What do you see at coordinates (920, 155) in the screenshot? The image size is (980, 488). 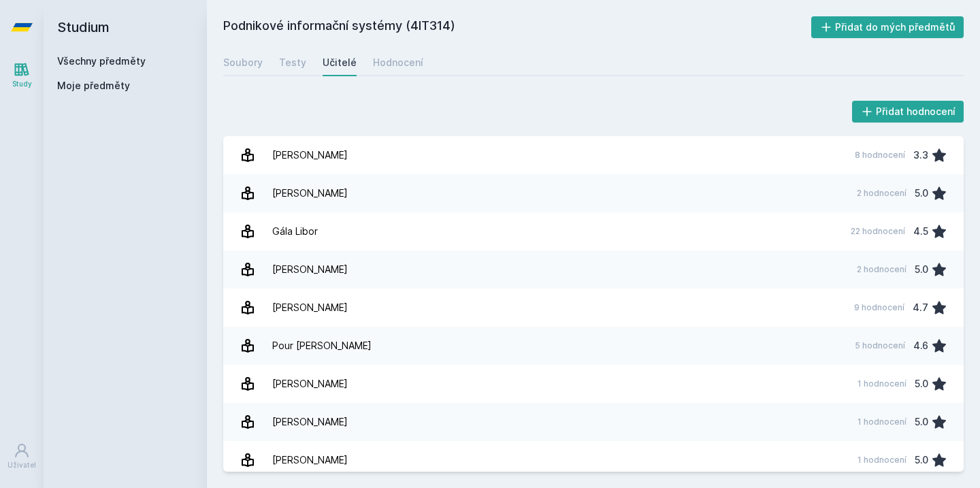 I see `div: 3.3` at bounding box center [920, 155].